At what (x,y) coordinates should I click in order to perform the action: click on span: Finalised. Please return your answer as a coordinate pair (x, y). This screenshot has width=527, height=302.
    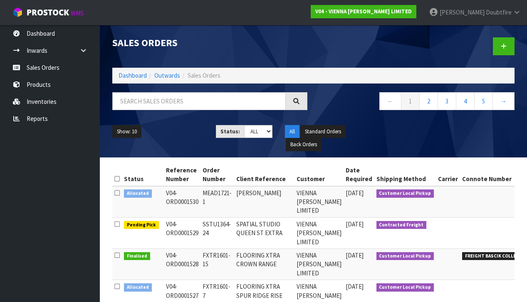
    Looking at the image, I should click on (137, 256).